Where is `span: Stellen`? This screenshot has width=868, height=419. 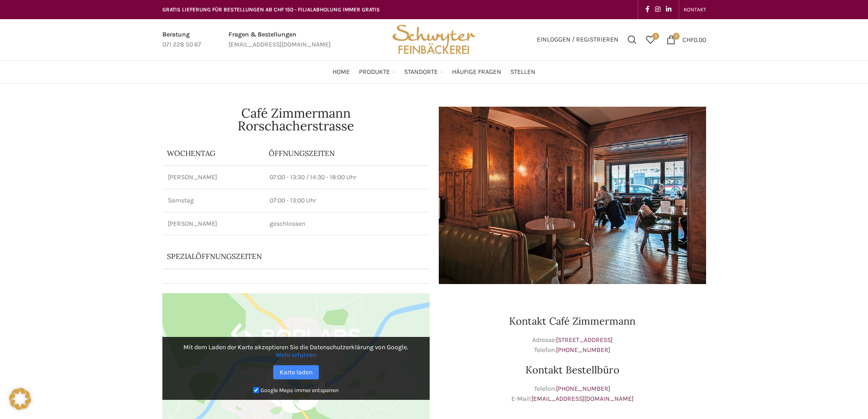
span: Stellen is located at coordinates (523, 72).